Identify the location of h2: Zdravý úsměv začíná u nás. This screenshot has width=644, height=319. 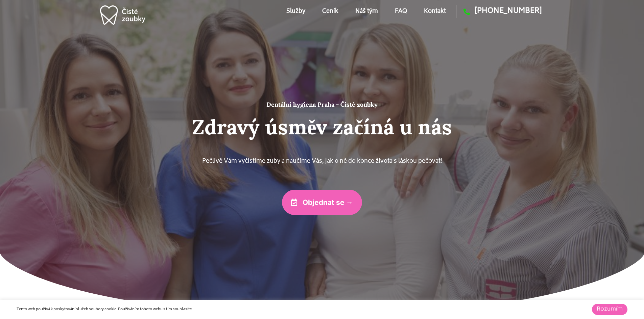
(322, 127).